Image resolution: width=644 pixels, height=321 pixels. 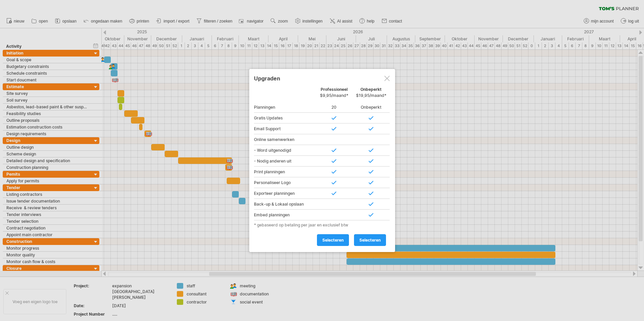 I want to click on div: 20, so click(x=334, y=107).